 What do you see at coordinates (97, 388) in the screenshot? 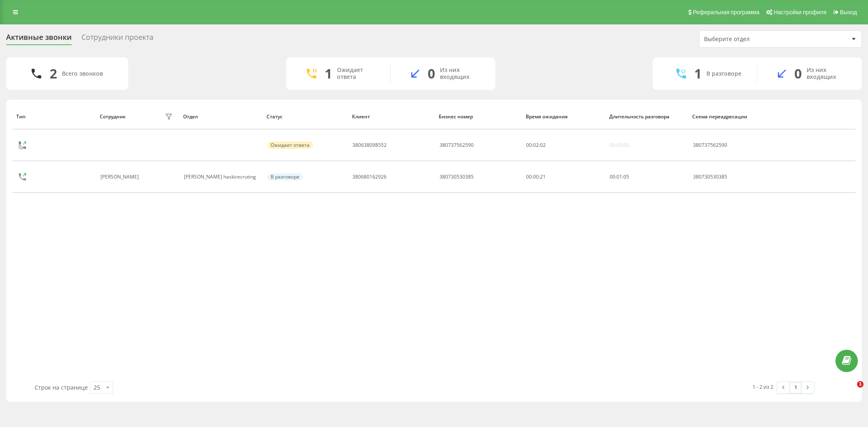
I see `div: 25` at bounding box center [97, 388].